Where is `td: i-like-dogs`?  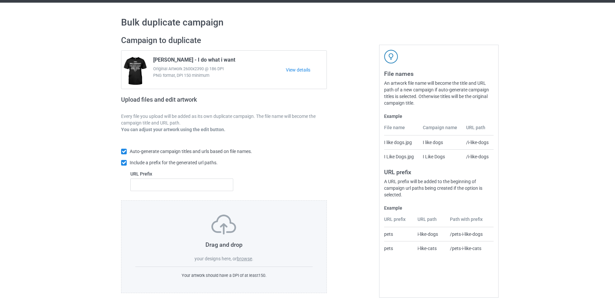 td: i-like-dogs is located at coordinates (430, 234).